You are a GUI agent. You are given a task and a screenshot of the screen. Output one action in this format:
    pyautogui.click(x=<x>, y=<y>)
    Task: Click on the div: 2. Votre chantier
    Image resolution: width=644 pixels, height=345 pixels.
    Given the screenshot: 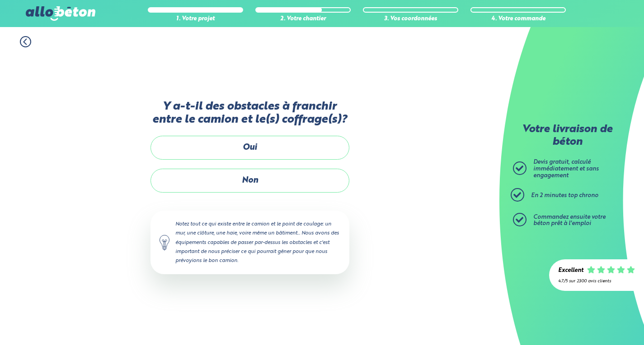 What is the action you would take?
    pyautogui.click(x=303, y=19)
    